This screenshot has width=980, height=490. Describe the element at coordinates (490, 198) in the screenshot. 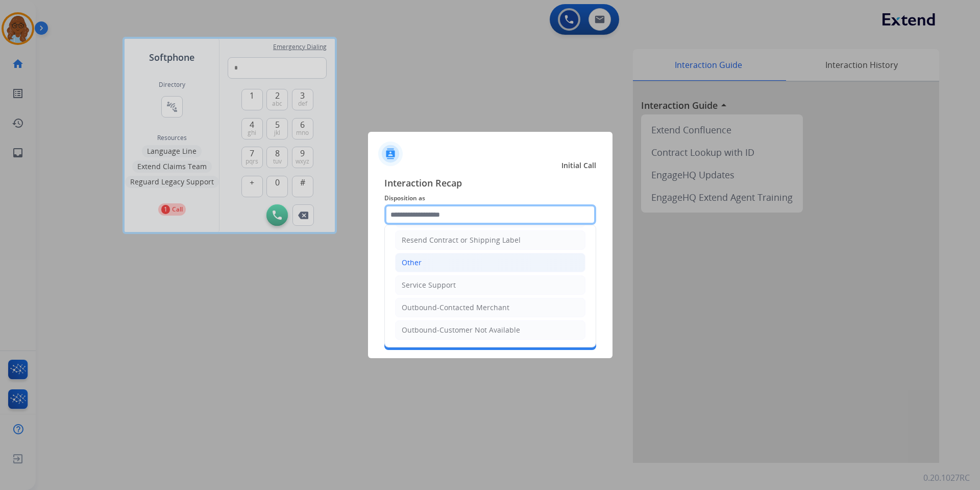

I see `span: Disposition as` at that location.